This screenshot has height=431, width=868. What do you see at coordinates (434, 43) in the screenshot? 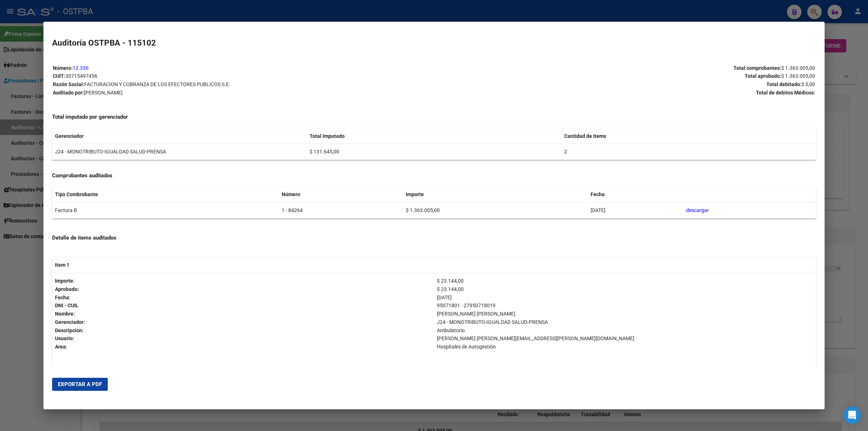
I see `h2: Auditoría OSTPBA - 115102` at bounding box center [434, 43].